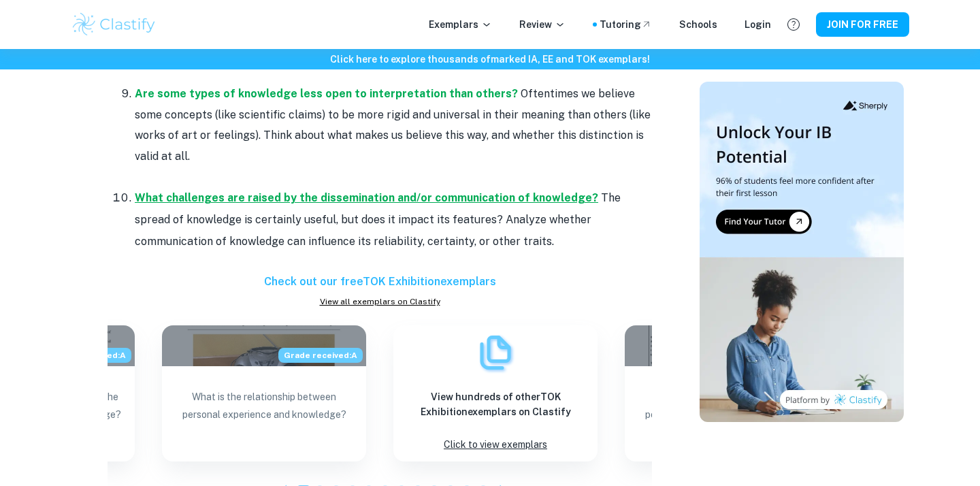 This screenshot has width=980, height=486. I want to click on strong: Are some types of knowledge less open to interpretation than others?, so click(326, 93).